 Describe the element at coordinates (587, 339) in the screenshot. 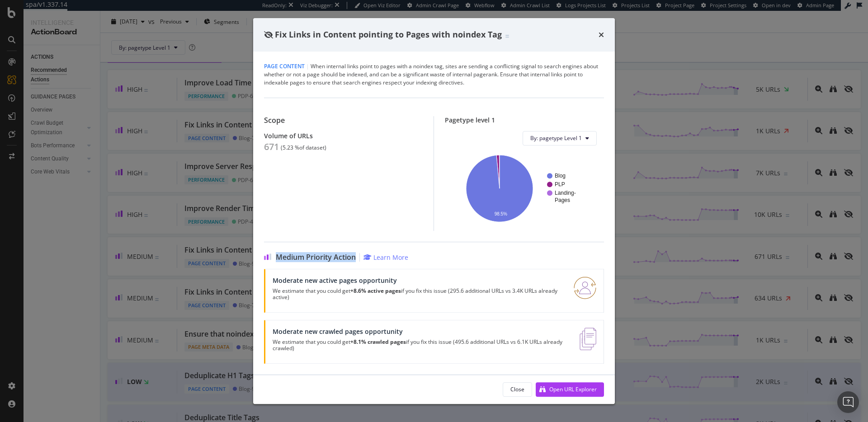

I see `img: e5DMFwAAAABJRU5ErkJggg==` at that location.